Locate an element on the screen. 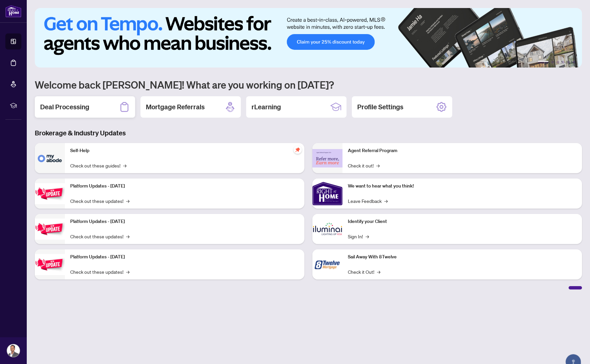 This screenshot has height=364, width=590. button: Open asap is located at coordinates (574, 351).